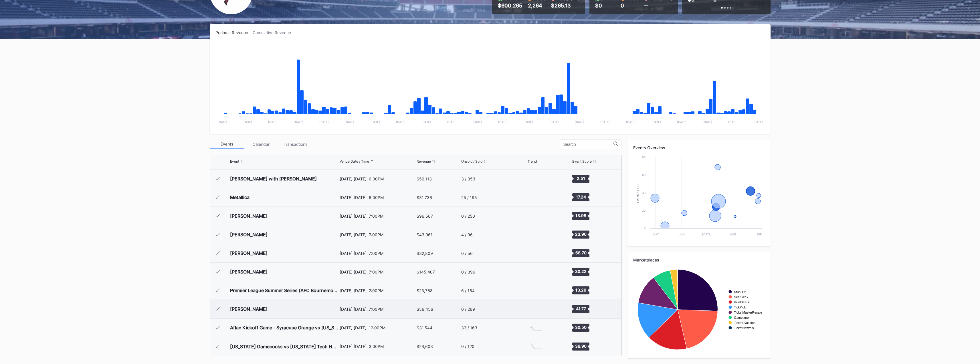  I want to click on div: Marketplaces, so click(699, 259).